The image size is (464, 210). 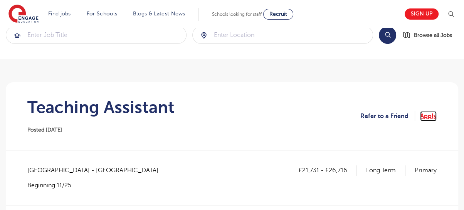 I want to click on img: Engage Education, so click(x=23, y=14).